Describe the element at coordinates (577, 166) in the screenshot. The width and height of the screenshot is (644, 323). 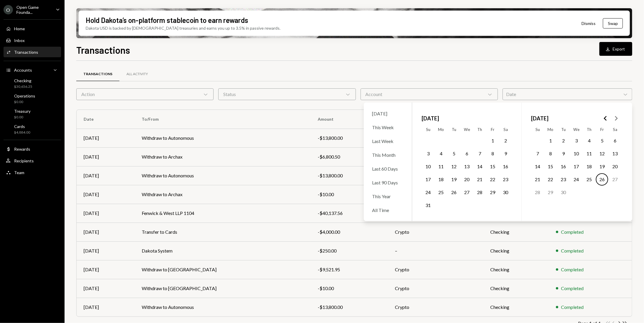
I see `button: Wednesday, September 17th, 2025` at that location.